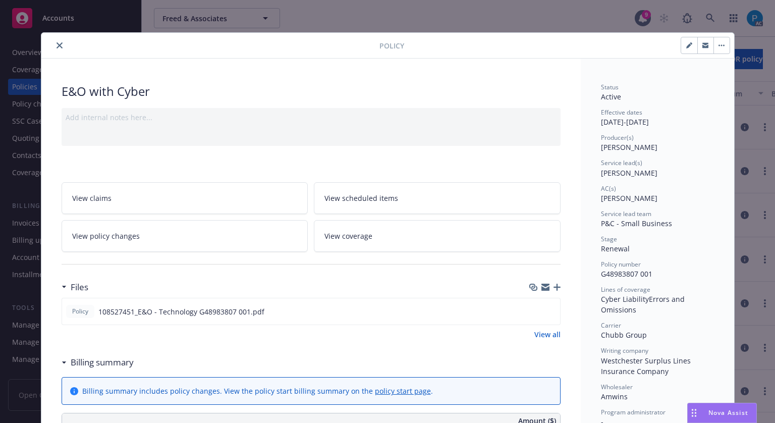  I want to click on h3: Files, so click(79, 287).